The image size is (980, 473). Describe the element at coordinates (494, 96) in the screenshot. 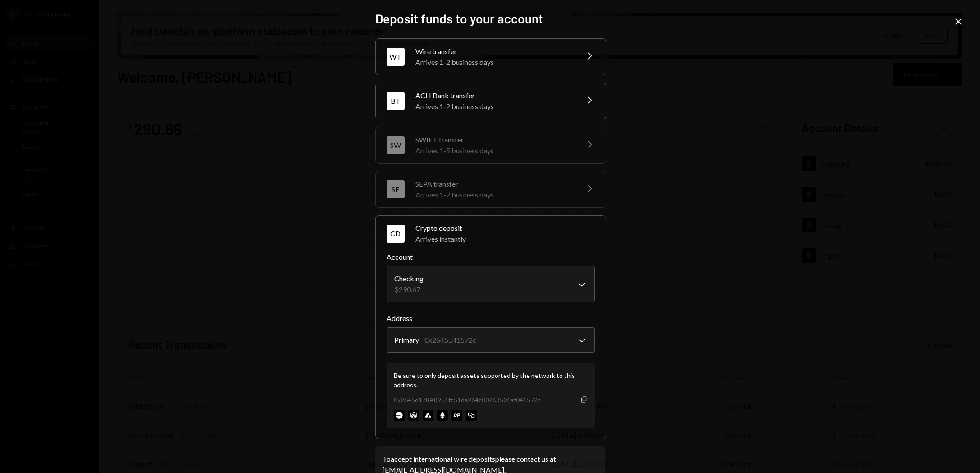

I see `div: ACH Bank transfer` at that location.